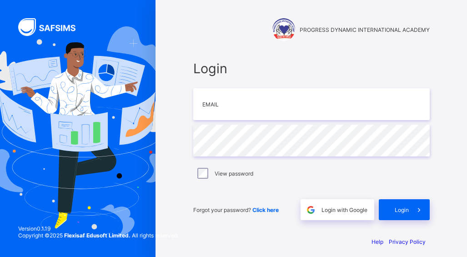 The height and width of the screenshot is (257, 467). I want to click on span: Copyright © 2025 All rights reserved., so click(98, 235).